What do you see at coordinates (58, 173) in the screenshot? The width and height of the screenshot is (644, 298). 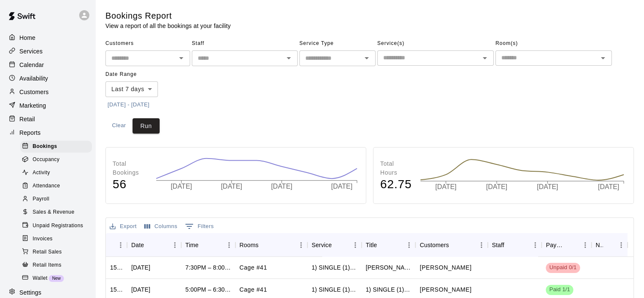 I see `a: Activity` at bounding box center [58, 173].